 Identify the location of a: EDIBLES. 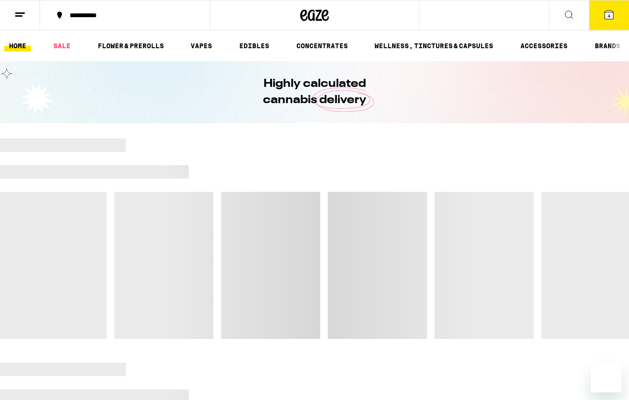
(254, 46).